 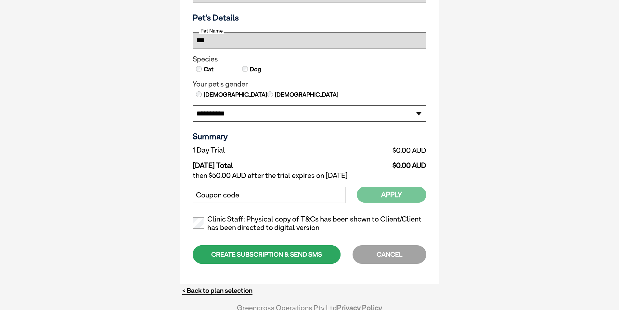 I want to click on legend: Your pet's gender, so click(x=310, y=84).